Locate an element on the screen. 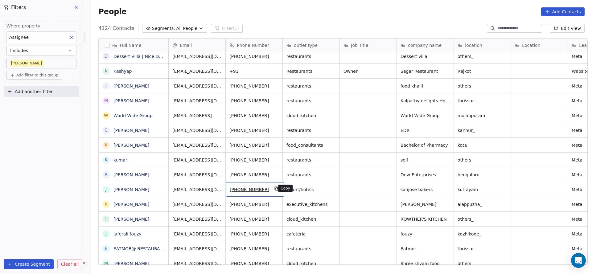 The image size is (592, 274). div: j is located at coordinates (106, 234).